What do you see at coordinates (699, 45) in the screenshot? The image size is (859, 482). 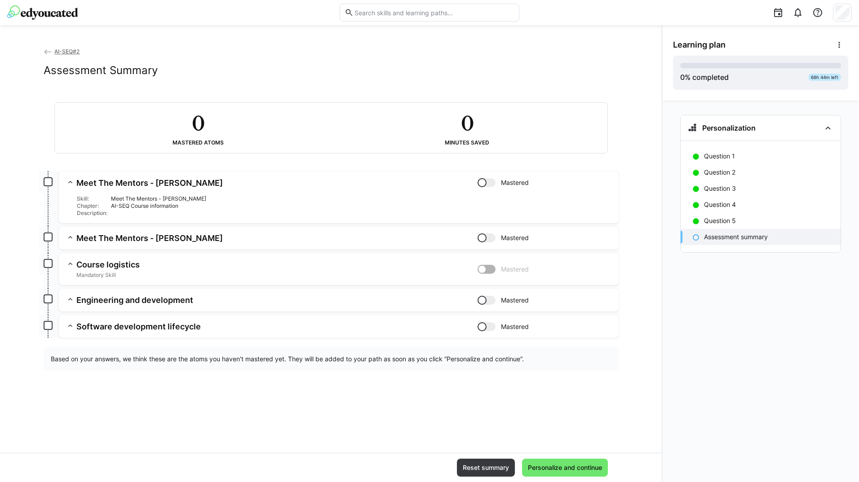 I see `span: Learning plan` at bounding box center [699, 45].